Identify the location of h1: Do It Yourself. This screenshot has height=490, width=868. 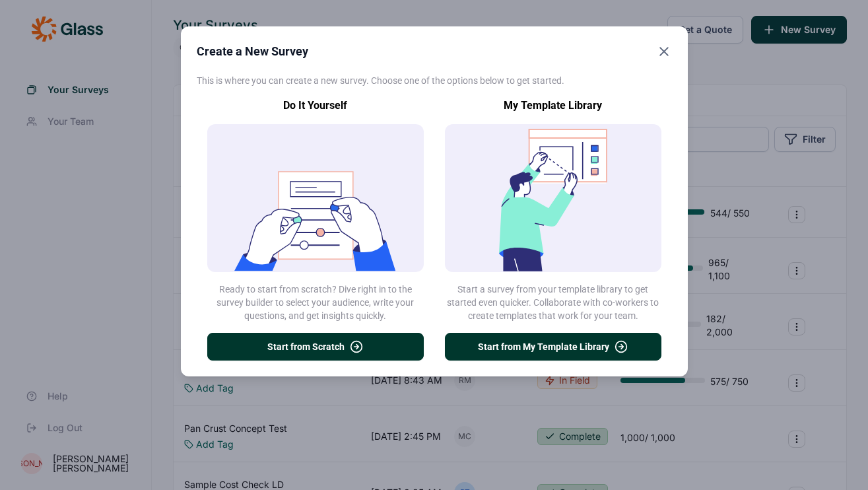
(315, 106).